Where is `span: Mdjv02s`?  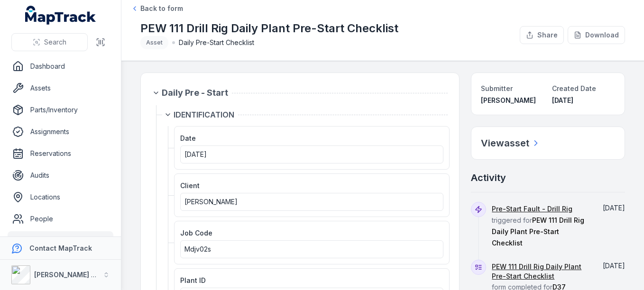
span: Mdjv02s is located at coordinates (198, 248).